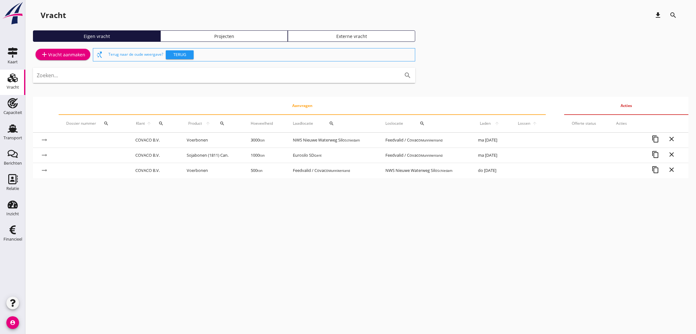 The image size is (696, 334). I want to click on th: Acties, so click(626, 106).